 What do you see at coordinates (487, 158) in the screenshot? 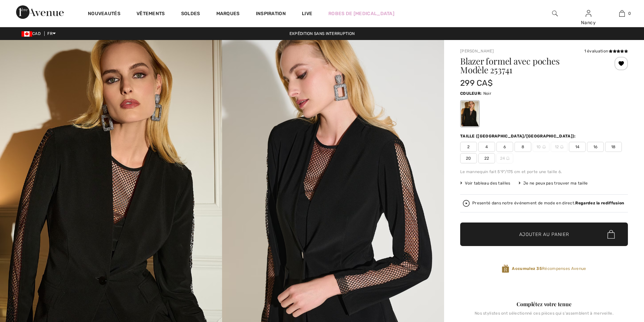
I see `span: 22` at bounding box center [487, 158].